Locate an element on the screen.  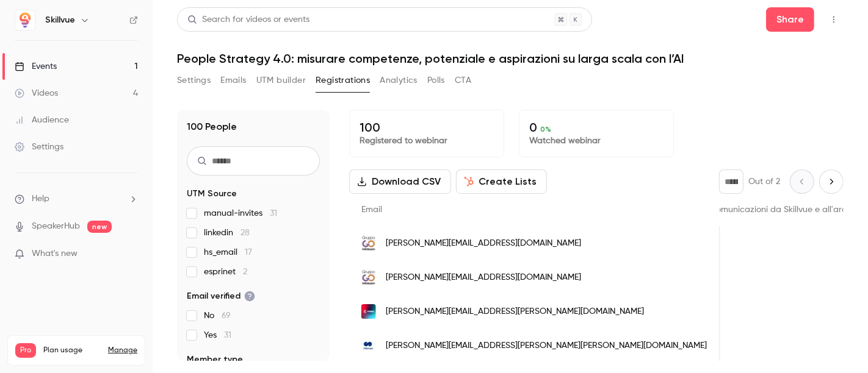
span: Help is located at coordinates (40, 199).